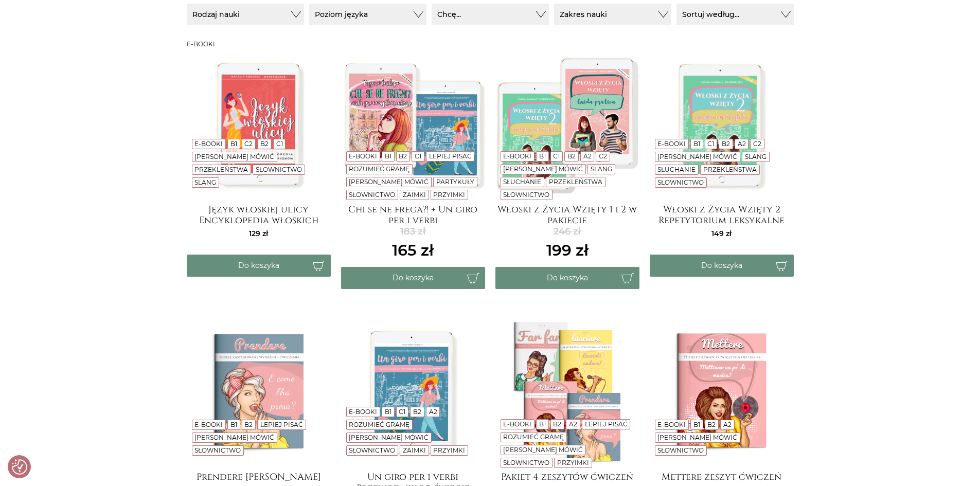  Describe the element at coordinates (368, 14) in the screenshot. I see `button: Poziom języka` at that location.